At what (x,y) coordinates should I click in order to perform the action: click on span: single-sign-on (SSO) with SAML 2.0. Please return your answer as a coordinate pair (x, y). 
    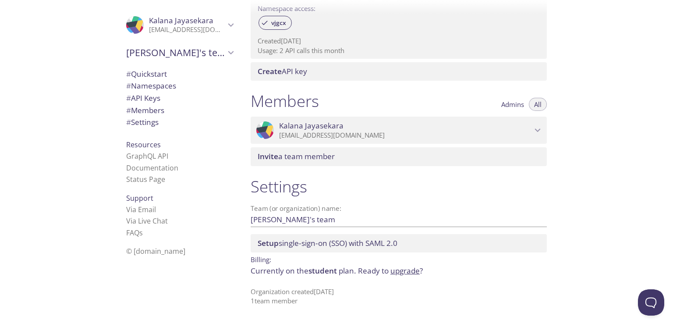
    Looking at the image, I should click on (327, 243).